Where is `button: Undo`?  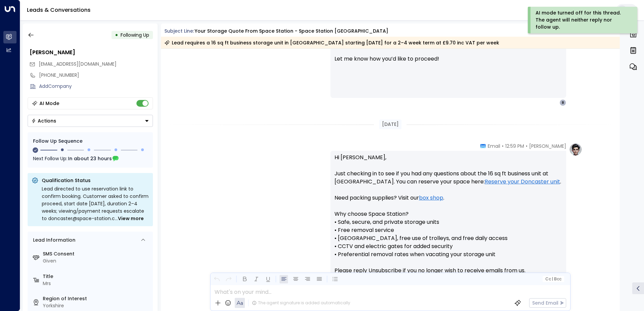
button: Undo is located at coordinates (217, 279).